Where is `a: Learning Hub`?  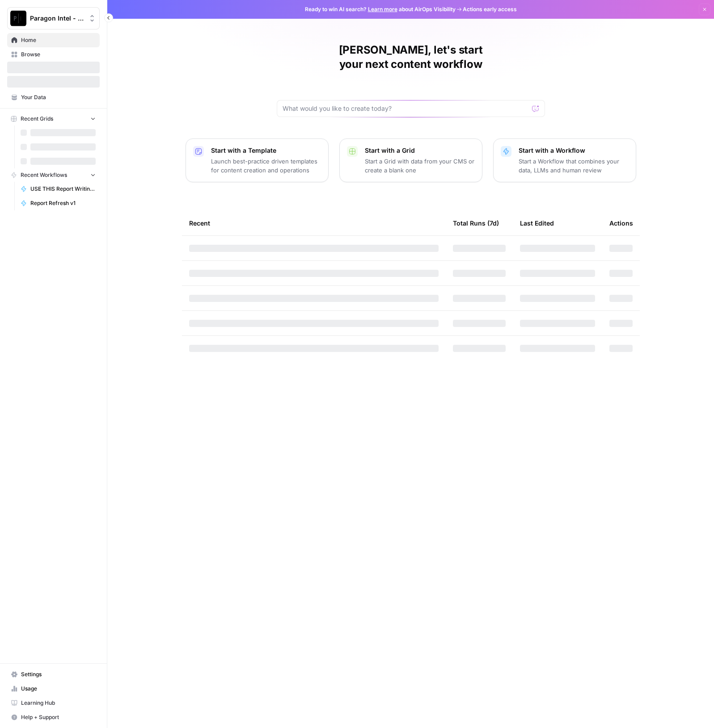
a: Learning Hub is located at coordinates (54, 703).